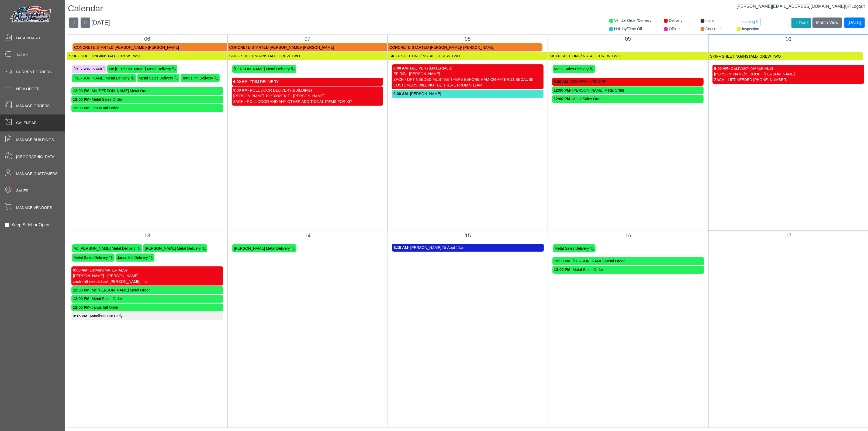 The height and width of the screenshot is (431, 868). I want to click on span: Month View, so click(827, 22).